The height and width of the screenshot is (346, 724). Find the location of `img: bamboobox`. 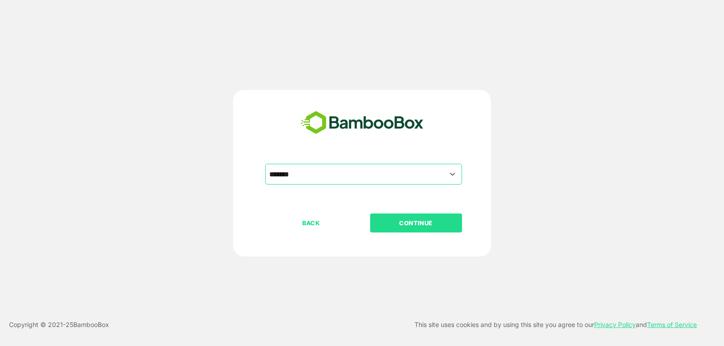

img: bamboobox is located at coordinates (362, 123).